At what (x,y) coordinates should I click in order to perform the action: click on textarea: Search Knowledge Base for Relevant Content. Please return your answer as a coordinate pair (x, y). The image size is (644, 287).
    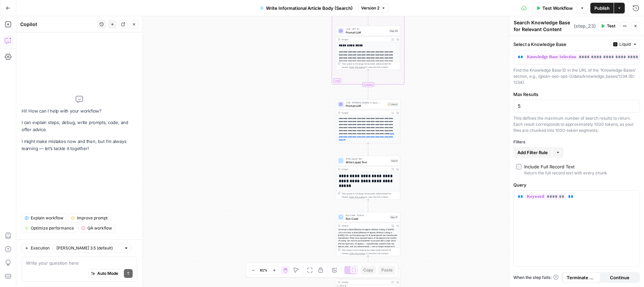
    Looking at the image, I should click on (543, 26).